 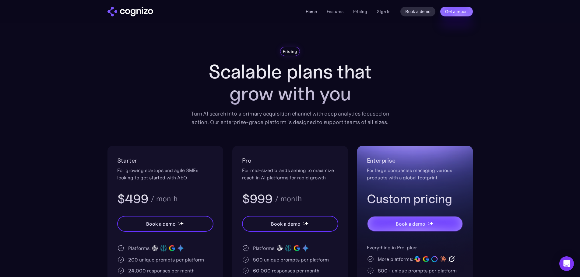 What do you see at coordinates (133, 199) in the screenshot?
I see `h3: $499` at bounding box center [133, 199].